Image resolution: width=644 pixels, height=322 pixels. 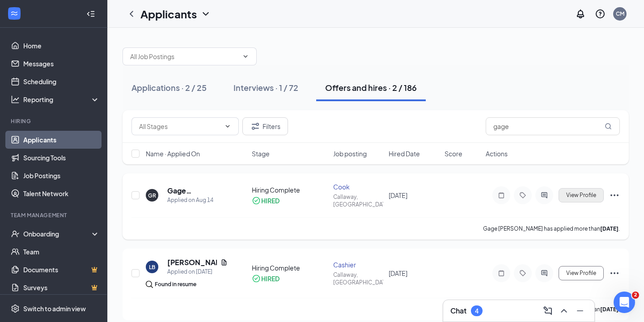 I want to click on div: Onboarding, so click(x=57, y=233).